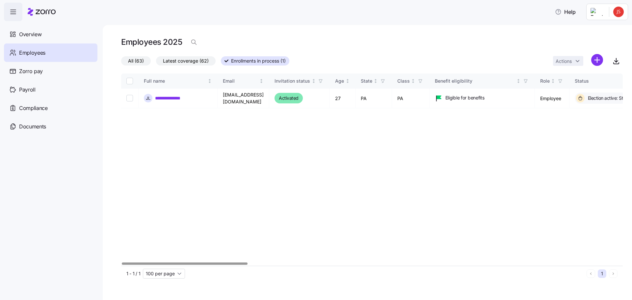  Describe the element at coordinates (258, 61) in the screenshot. I see `span: Enrollments in process (1)` at that location.